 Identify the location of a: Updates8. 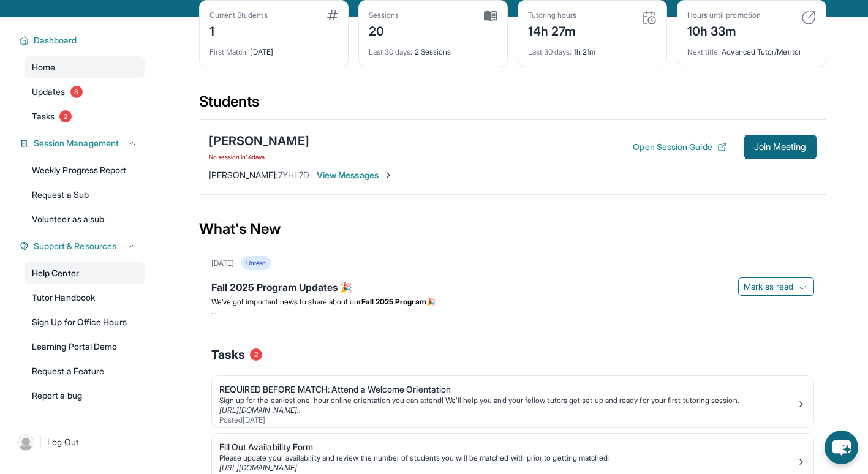
(85, 91).